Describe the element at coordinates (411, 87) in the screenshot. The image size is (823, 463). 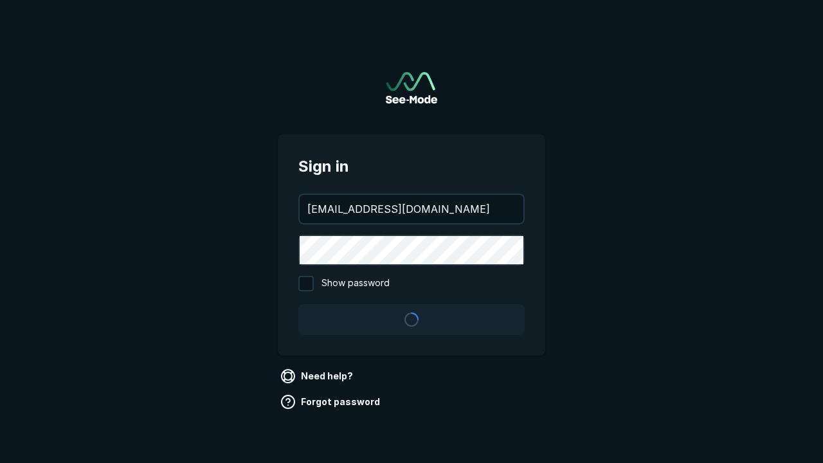
I see `img: See-Mode Logo` at that location.